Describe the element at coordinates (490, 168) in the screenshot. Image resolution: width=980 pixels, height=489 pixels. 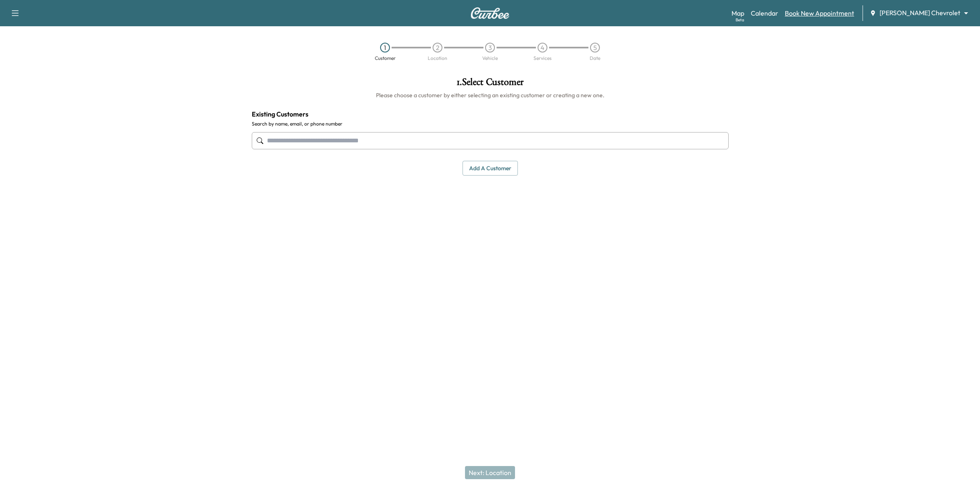
I see `button: Add a customer` at that location.